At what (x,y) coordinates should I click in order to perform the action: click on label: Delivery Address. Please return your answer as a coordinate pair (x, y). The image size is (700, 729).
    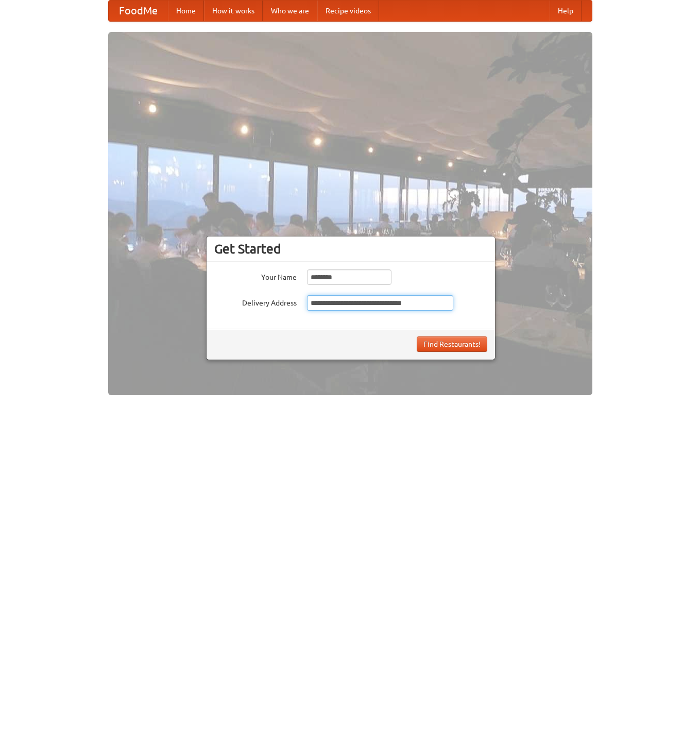
    Looking at the image, I should click on (256, 301).